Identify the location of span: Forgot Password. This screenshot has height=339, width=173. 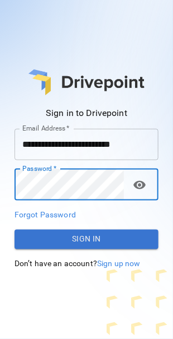
(45, 215).